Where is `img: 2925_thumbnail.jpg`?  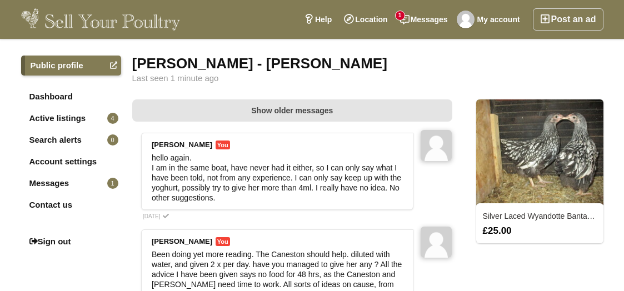
img: 2925_thumbnail.jpg is located at coordinates (539, 152).